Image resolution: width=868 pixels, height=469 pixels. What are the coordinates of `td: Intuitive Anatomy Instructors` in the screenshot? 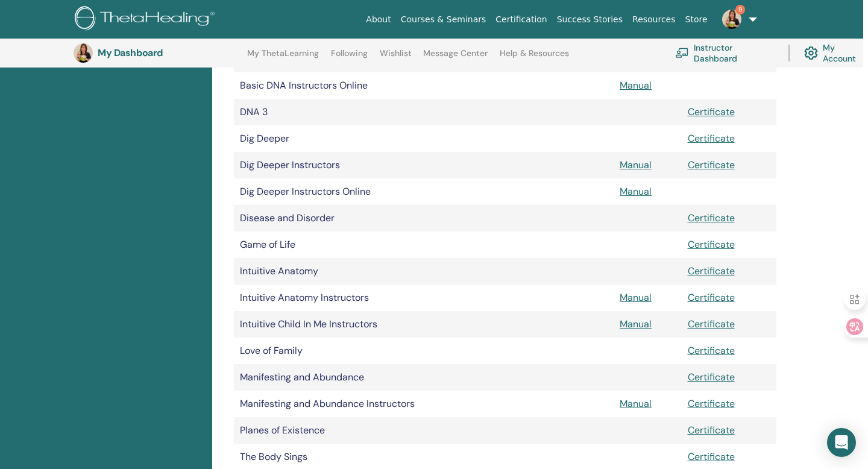 It's located at (424, 298).